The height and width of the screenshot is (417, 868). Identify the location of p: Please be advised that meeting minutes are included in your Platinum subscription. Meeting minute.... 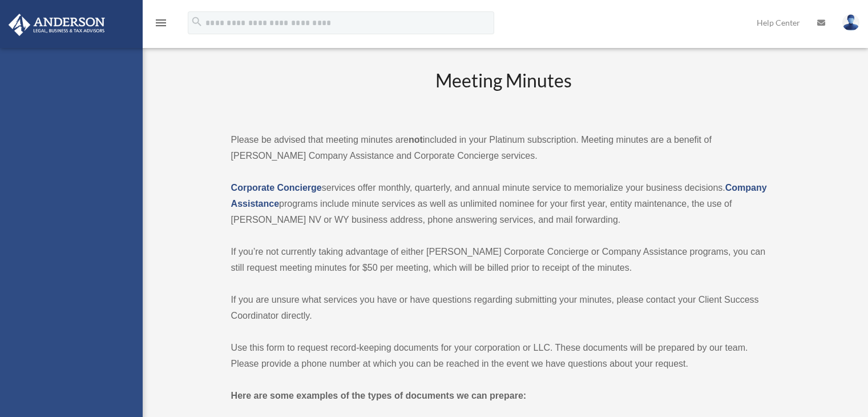
(504, 148).